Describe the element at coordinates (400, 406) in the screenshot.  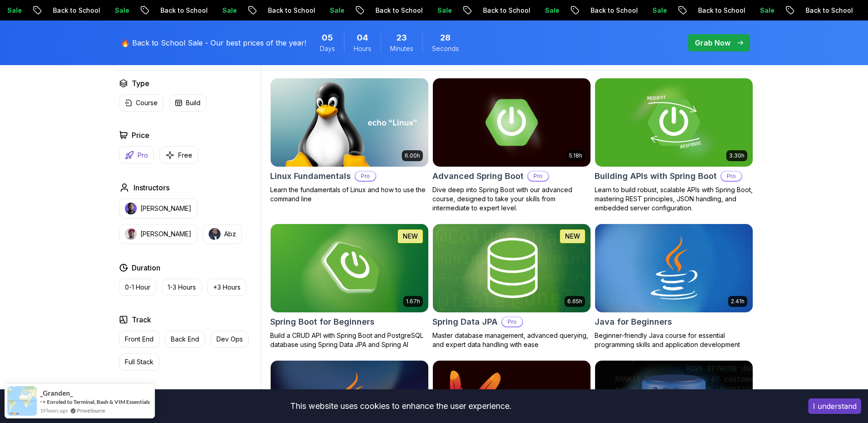
I see `div: This website uses cookies to enhance the user experience.` at that location.